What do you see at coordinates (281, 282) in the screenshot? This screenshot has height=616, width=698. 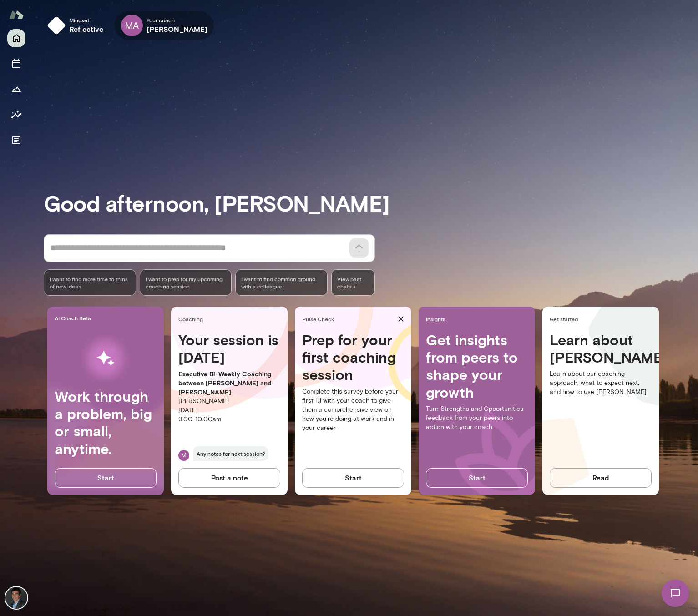 I see `span: I want to find common ground with a colleague` at bounding box center [281, 282].